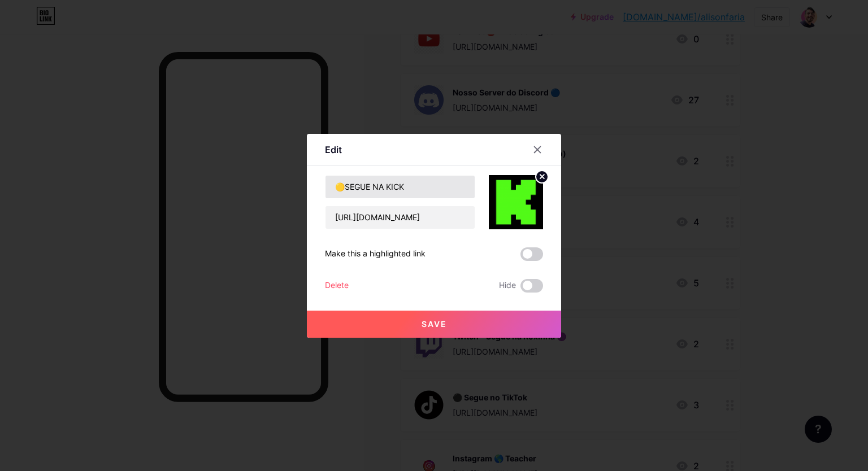 The image size is (868, 471). Describe the element at coordinates (400, 218) in the screenshot. I see `input: URL` at that location.